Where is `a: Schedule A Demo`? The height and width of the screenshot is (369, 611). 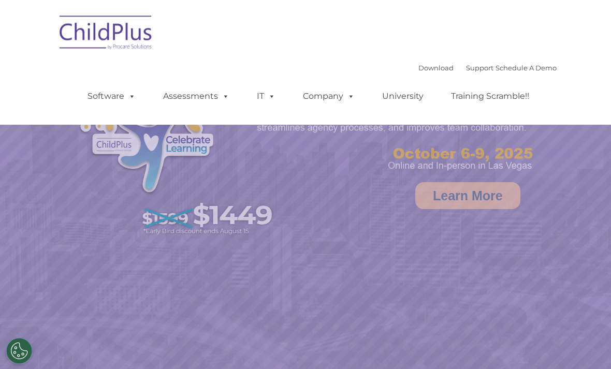
a: Schedule A Demo is located at coordinates (526, 68).